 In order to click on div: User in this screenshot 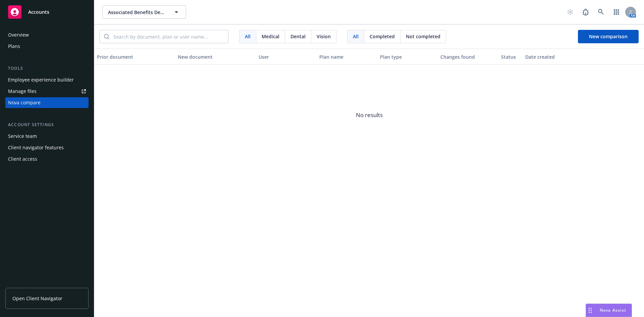, I will do `click(286, 57)`.